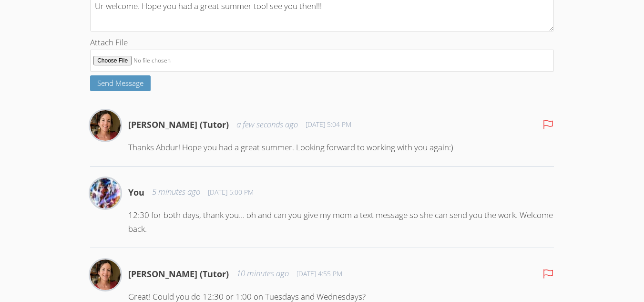 The width and height of the screenshot is (644, 302). What do you see at coordinates (109, 42) in the screenshot?
I see `span: Attach File` at bounding box center [109, 42].